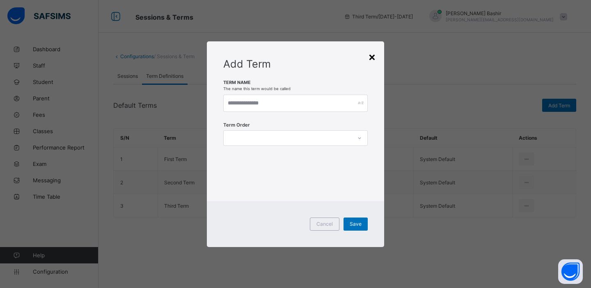 This screenshot has width=591, height=288. Describe the element at coordinates (257, 89) in the screenshot. I see `span: The name this term would be called` at that location.